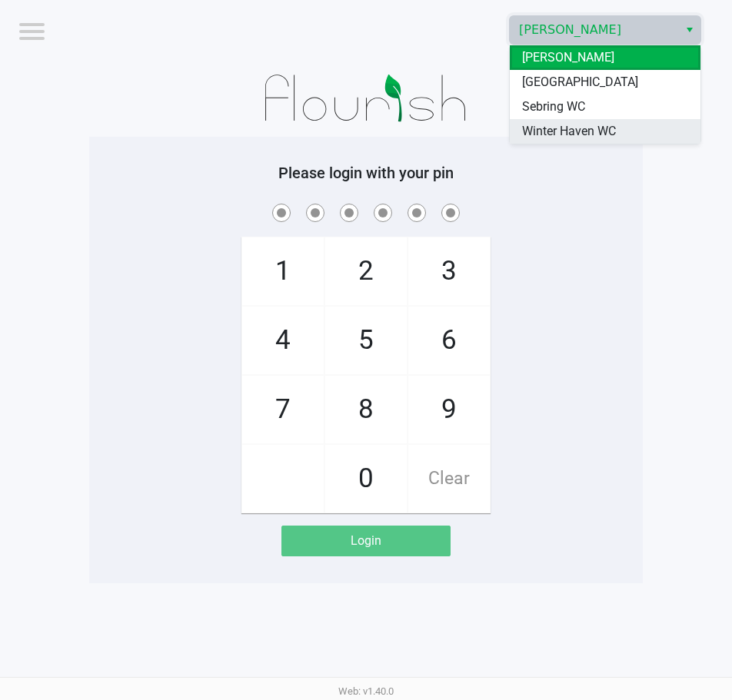 The width and height of the screenshot is (732, 700). What do you see at coordinates (449, 410) in the screenshot?
I see `span: 9` at bounding box center [449, 410].